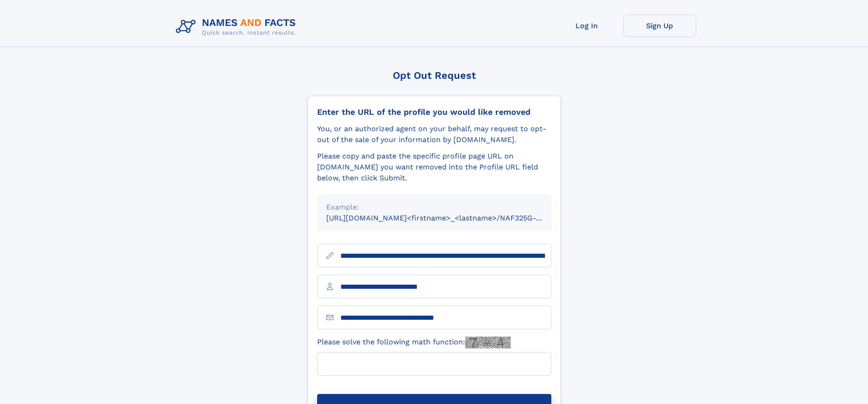  What do you see at coordinates (660, 25) in the screenshot?
I see `a: Sign Up` at bounding box center [660, 25].